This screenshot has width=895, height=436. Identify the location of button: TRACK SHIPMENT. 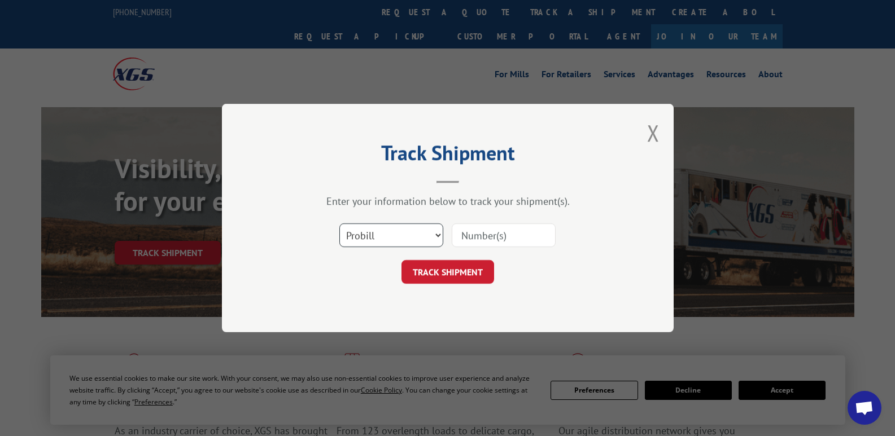
(448, 272).